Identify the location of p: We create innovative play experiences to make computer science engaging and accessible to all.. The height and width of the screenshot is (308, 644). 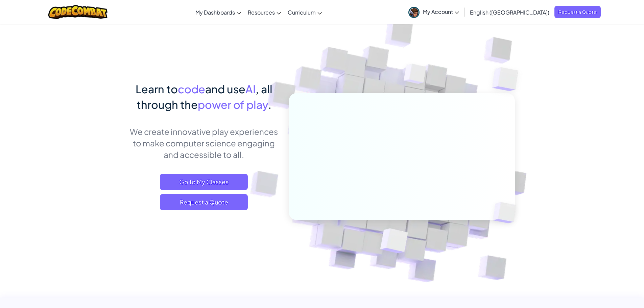
(203, 143).